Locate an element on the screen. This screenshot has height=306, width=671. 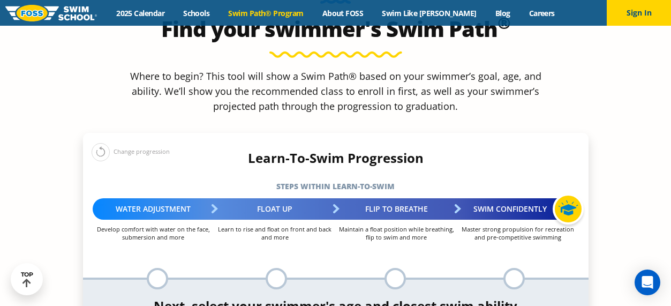
div: Change progression is located at coordinates (131, 151).